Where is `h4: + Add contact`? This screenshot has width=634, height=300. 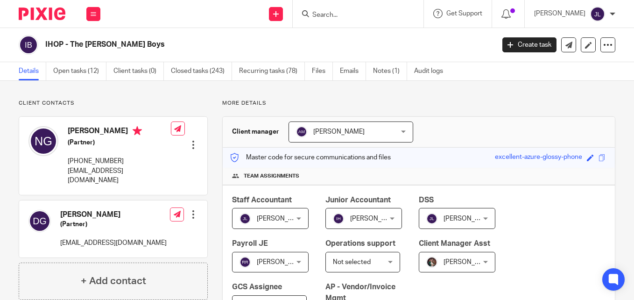
h4: + Add contact is located at coordinates (113, 280).